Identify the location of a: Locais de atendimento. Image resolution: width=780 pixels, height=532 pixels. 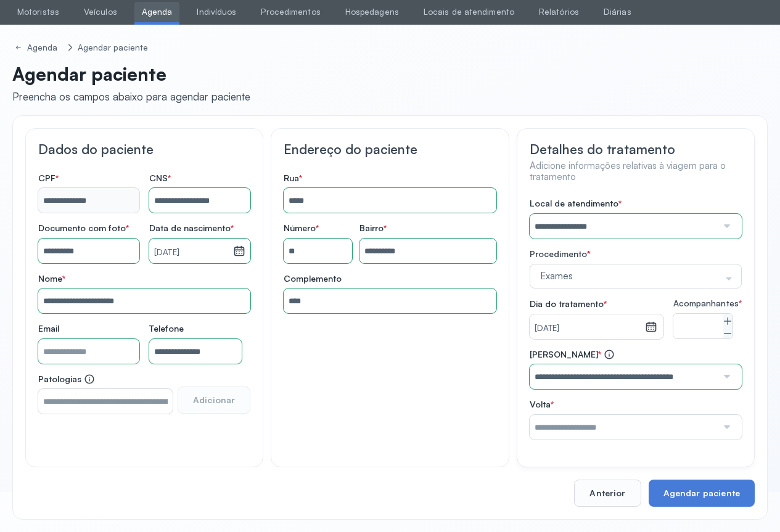
(468, 12).